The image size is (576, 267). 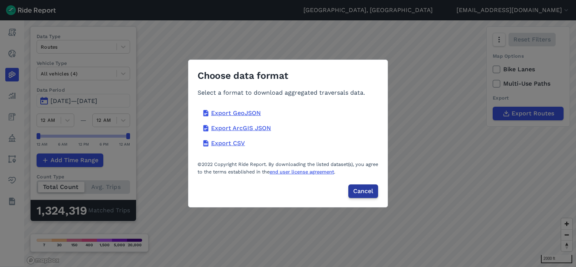 What do you see at coordinates (288, 168) in the screenshot?
I see `span: ©2022 Copyright Ride Report. By downloading the listed dataset(s), you agree to the terms establi...` at bounding box center [288, 168].